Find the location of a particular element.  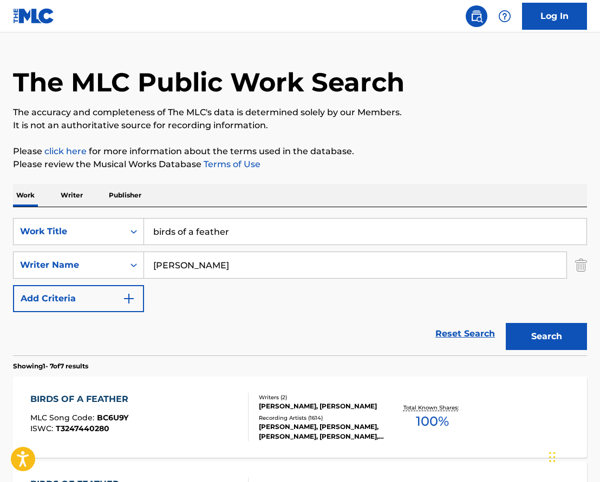

div: Drag is located at coordinates (552, 457).